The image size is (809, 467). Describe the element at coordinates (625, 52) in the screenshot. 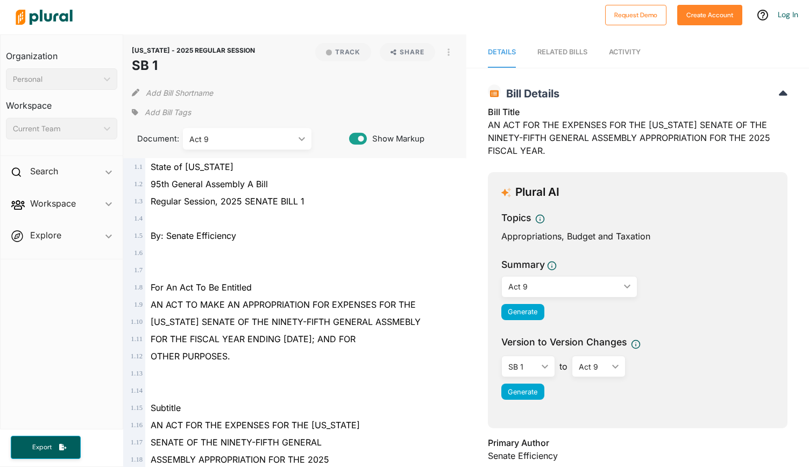

I see `span: Activity` at that location.